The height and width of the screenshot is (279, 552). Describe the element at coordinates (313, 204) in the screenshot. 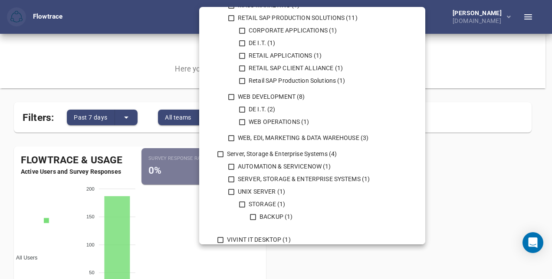

I see `div: STORAGE (1)` at that location.